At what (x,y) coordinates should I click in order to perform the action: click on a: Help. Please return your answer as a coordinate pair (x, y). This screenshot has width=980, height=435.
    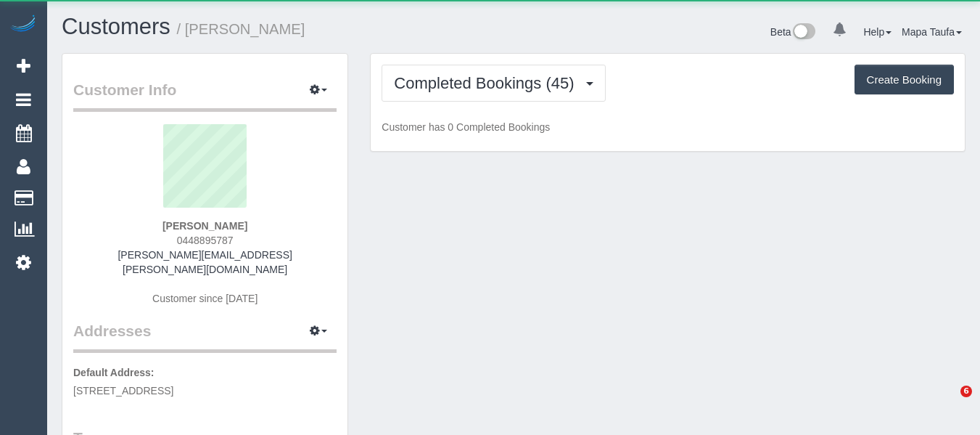
    Looking at the image, I should click on (877, 32).